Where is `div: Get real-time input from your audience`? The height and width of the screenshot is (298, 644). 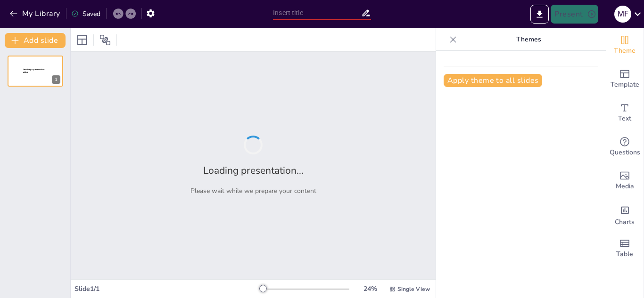
div: Get real-time input from your audience is located at coordinates (624, 147).